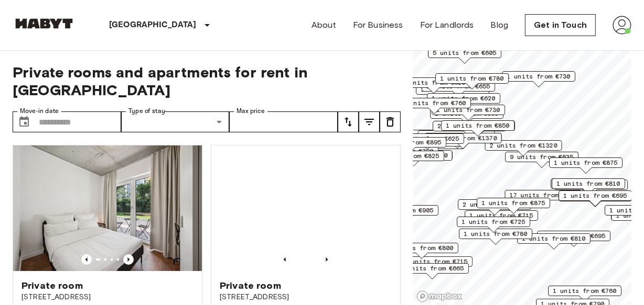  Describe the element at coordinates (410, 142) in the screenshot. I see `span: 1 units from €895` at that location.